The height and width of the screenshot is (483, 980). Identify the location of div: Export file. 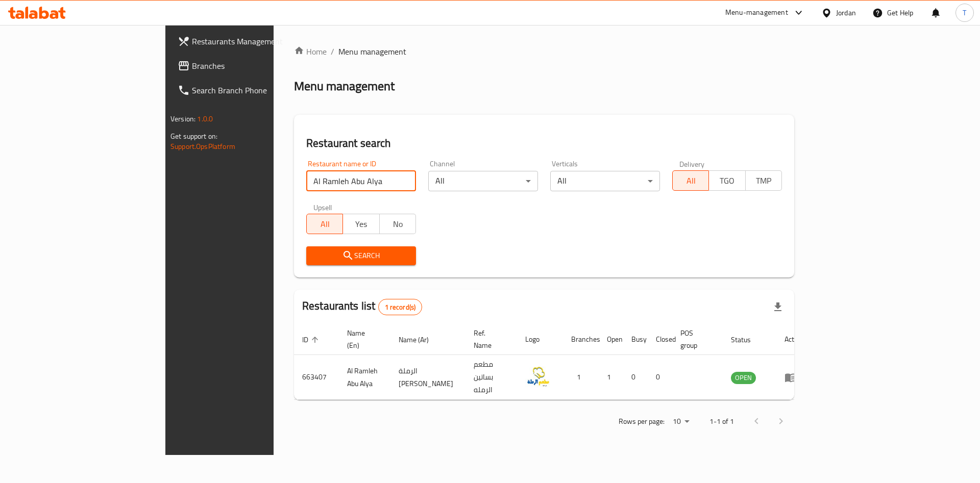
(778, 307).